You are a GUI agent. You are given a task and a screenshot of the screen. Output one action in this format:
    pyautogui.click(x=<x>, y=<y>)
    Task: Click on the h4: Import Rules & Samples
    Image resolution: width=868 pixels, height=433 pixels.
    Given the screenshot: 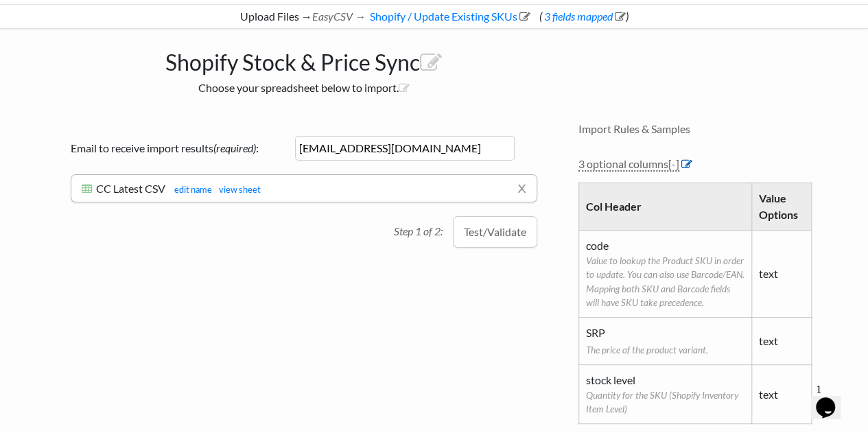 What is the action you would take?
    pyautogui.click(x=695, y=129)
    